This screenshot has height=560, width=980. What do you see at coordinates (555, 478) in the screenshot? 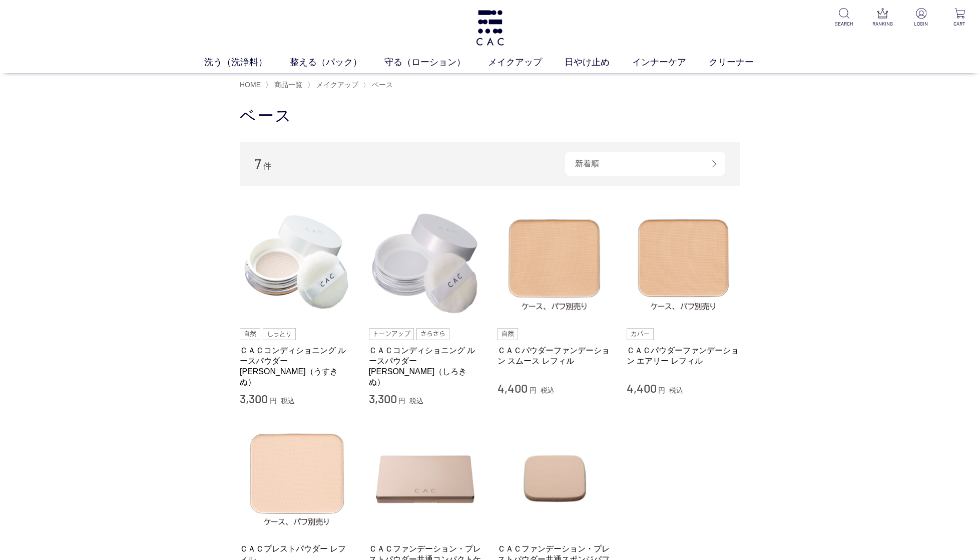
I see `img: ＣＡＣファンデーション・プレストパウダー共通スポンジパフ` at bounding box center [555, 478].